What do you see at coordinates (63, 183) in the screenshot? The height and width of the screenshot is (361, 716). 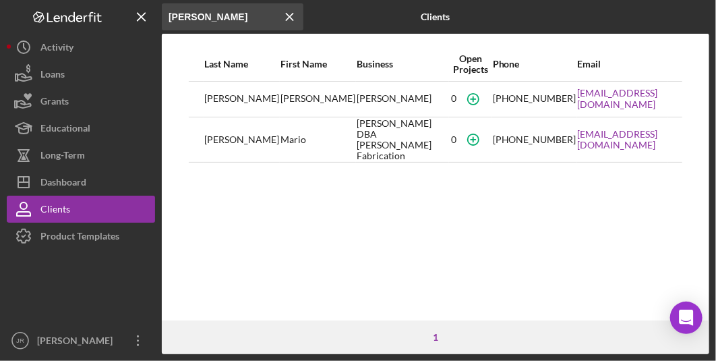 I see `div: Dashboard` at bounding box center [63, 183].